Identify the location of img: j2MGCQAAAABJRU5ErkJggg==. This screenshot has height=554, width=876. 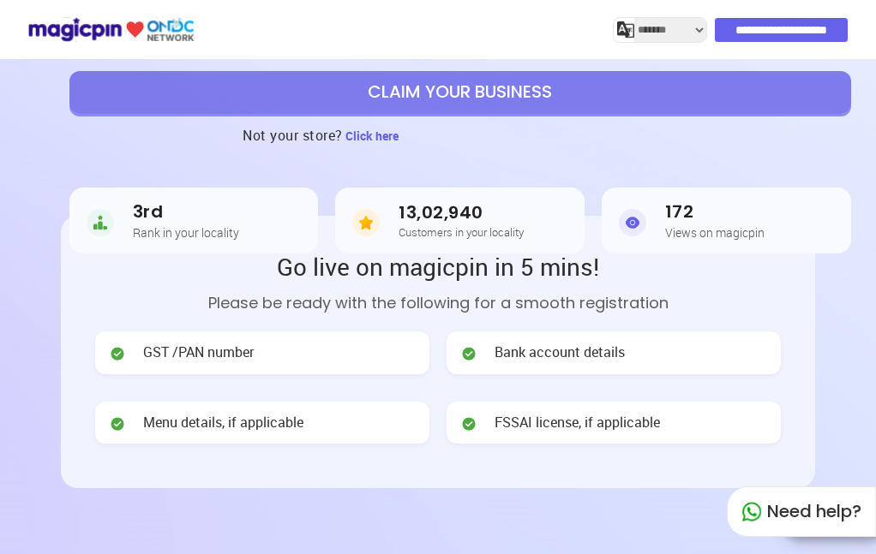
(625, 30).